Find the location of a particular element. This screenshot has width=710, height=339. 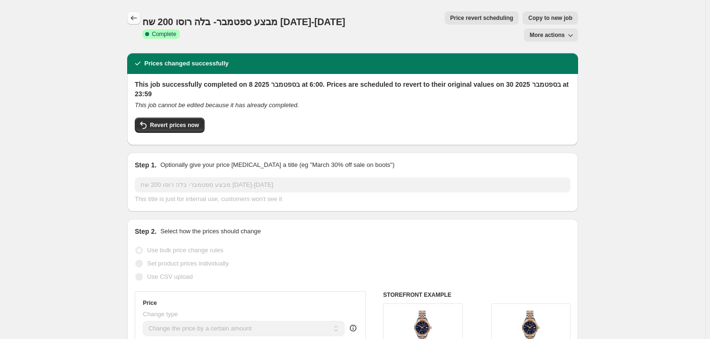

span: Price revert scheduling is located at coordinates (481, 18).